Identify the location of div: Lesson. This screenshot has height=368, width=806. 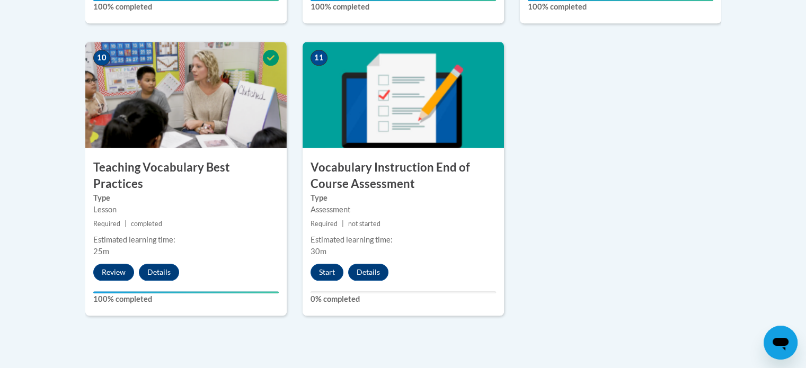
(186, 210).